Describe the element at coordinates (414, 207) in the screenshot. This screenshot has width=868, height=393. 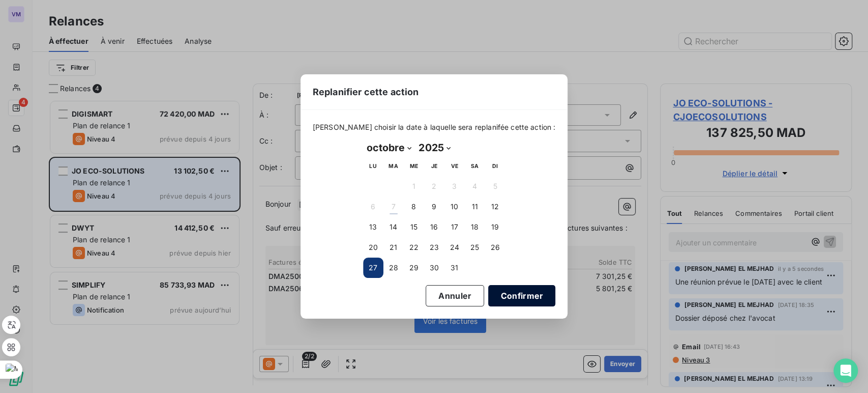
I see `button: 8` at that location.